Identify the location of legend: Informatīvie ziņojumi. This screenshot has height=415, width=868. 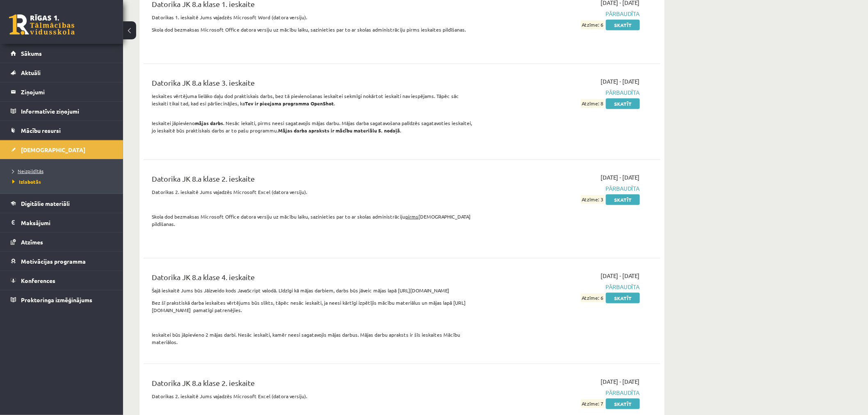
(67, 111).